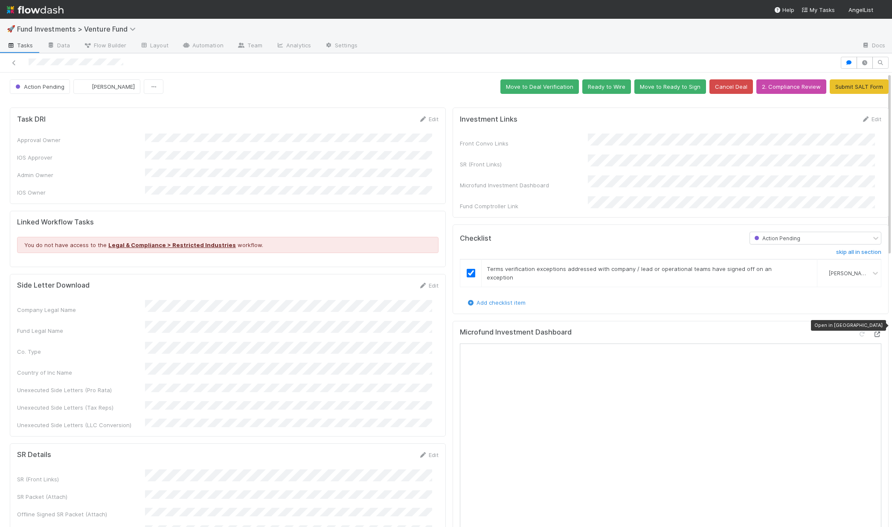 The height and width of the screenshot is (527, 892). Describe the element at coordinates (81, 175) in the screenshot. I see `div: Admin Owner` at that location.